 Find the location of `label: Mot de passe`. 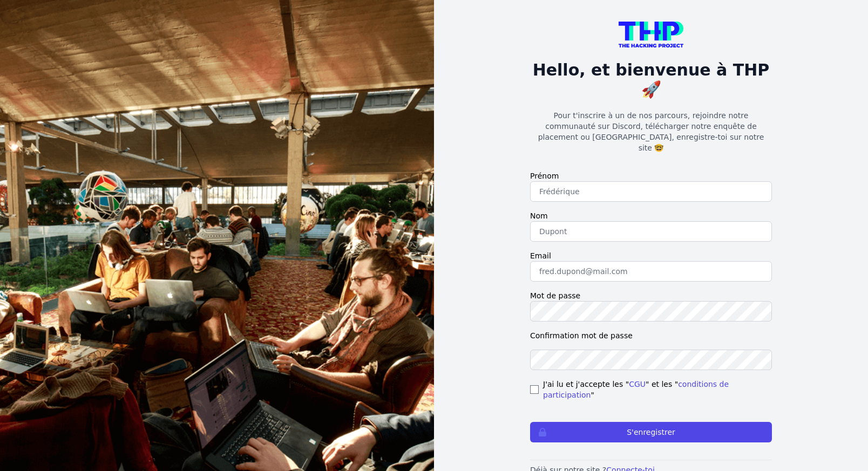

label: Mot de passe is located at coordinates (651, 296).